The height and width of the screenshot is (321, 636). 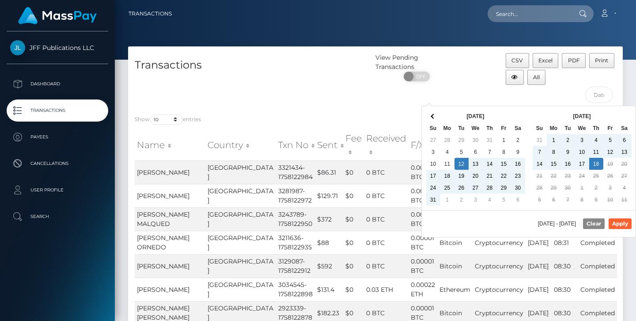 I want to click on td: 3243789-1758122950, so click(x=295, y=219).